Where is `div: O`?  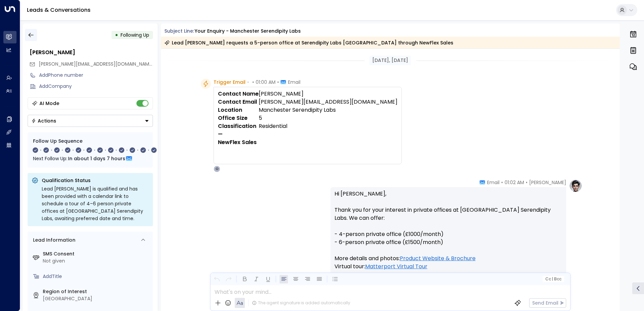
div: O is located at coordinates (217, 169).